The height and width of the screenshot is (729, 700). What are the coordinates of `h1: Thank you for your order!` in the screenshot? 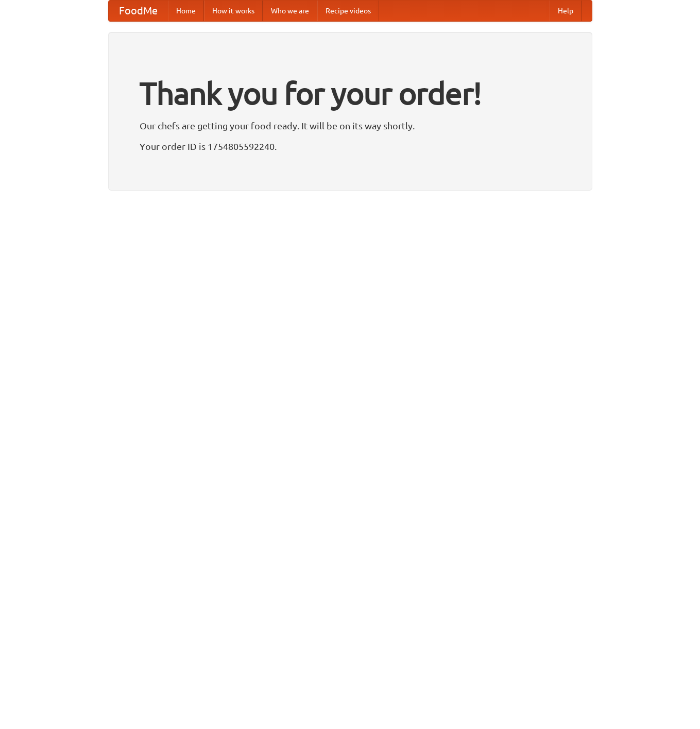 It's located at (350, 94).